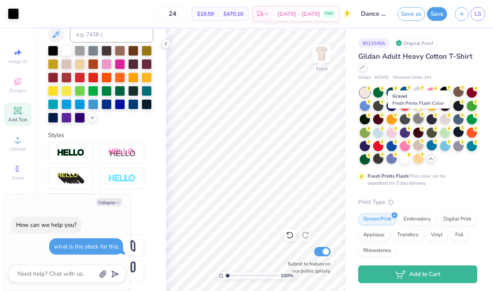  What do you see at coordinates (418, 202) in the screenshot?
I see `div: Print Type` at bounding box center [418, 202].